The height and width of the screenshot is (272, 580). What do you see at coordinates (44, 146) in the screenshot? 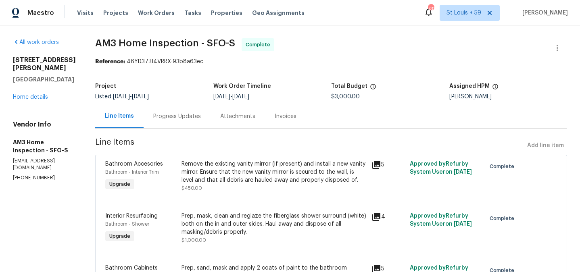
I see `h5: AM3 Home Inspection - SFO-S` at bounding box center [44, 146].